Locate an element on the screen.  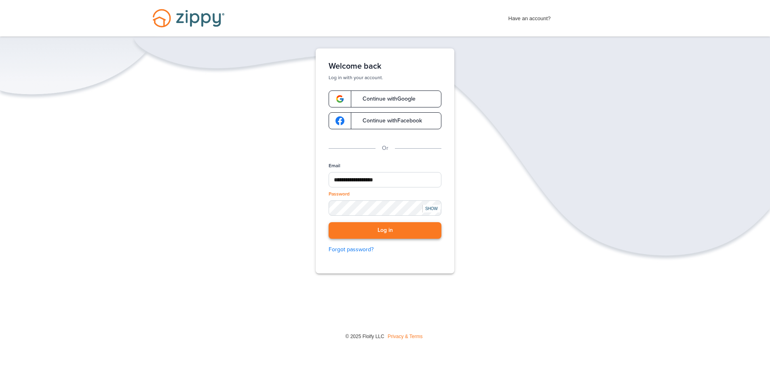
label: Password is located at coordinates (339, 194).